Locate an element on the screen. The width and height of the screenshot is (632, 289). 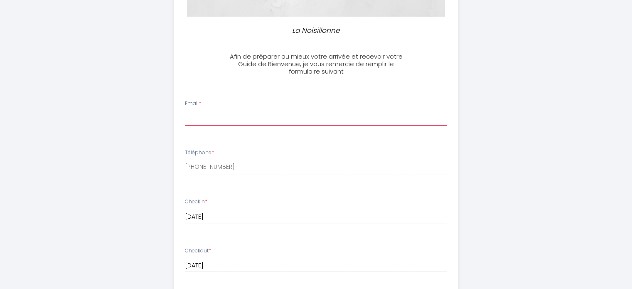
label: Checkin is located at coordinates (196, 202).